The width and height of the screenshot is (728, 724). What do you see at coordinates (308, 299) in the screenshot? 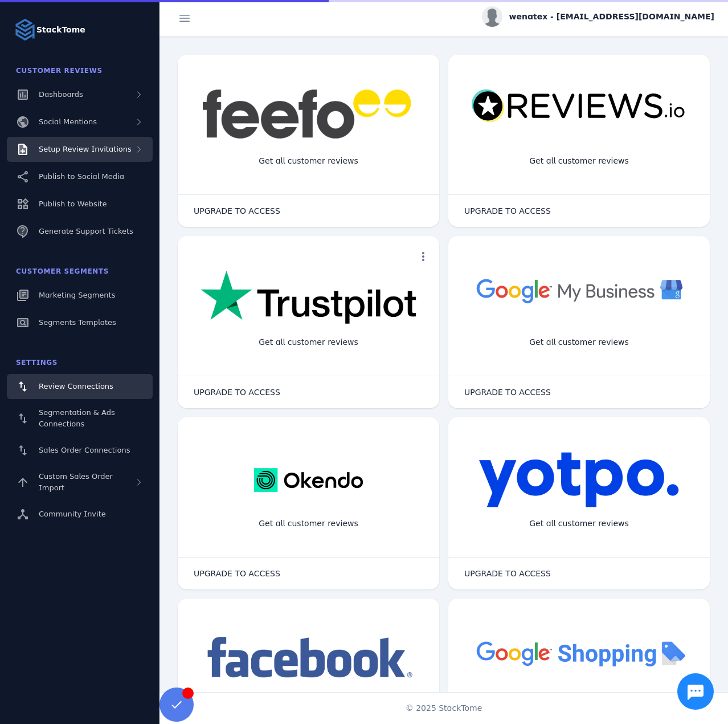
I see `img: trustpilot.png` at bounding box center [308, 299].